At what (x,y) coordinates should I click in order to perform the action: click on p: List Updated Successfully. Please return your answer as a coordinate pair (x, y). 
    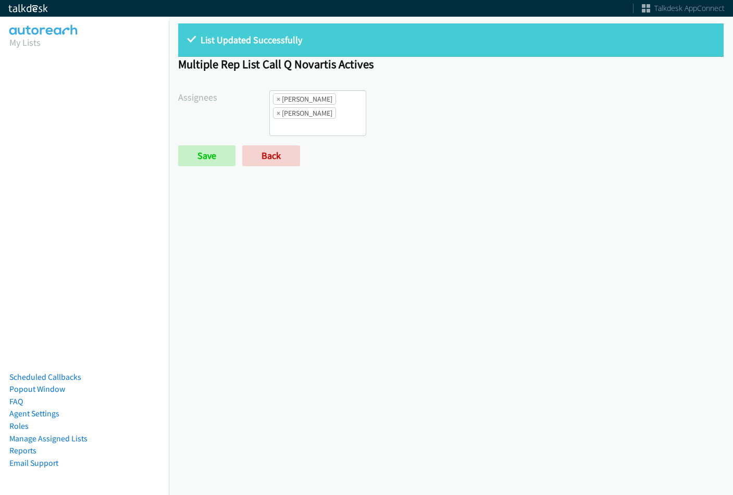
    Looking at the image, I should click on (451, 40).